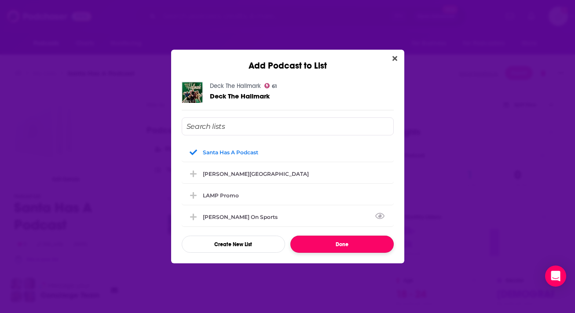 The width and height of the screenshot is (575, 313). Describe the element at coordinates (288, 174) in the screenshot. I see `div: Rainey Center` at that location.